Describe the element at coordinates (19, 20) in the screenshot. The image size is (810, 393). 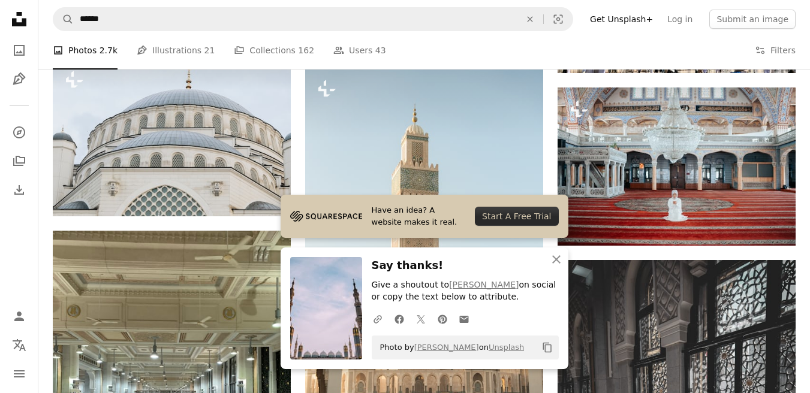
I see `a: Home — Unsplash` at that location.